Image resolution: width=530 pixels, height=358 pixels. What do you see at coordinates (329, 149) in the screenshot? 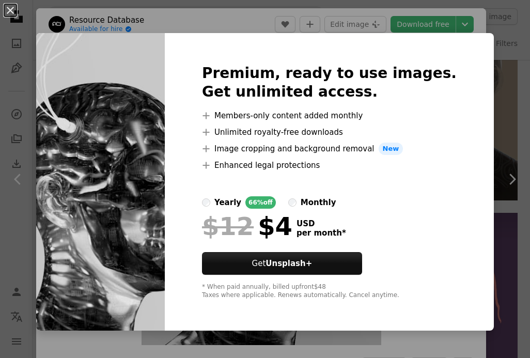
I see `li: Image cropping and background removal` at bounding box center [329, 149].